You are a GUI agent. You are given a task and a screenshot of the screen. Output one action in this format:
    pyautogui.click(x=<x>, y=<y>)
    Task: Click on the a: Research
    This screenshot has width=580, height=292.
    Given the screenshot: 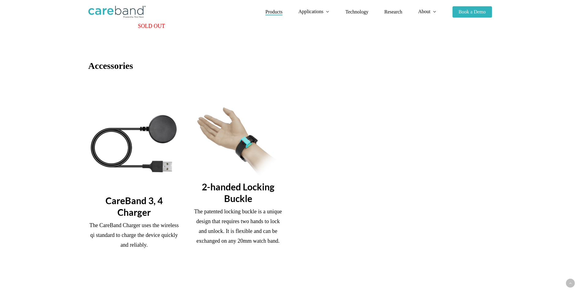 What is the action you would take?
    pyautogui.click(x=393, y=12)
    